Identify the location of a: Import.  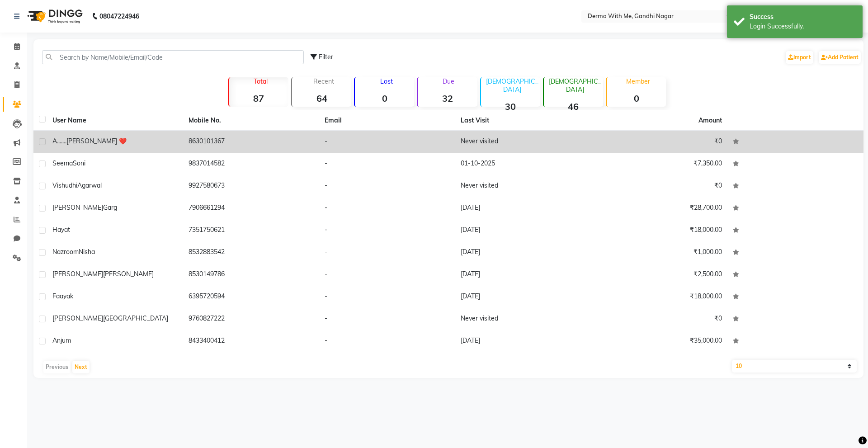
(799, 57).